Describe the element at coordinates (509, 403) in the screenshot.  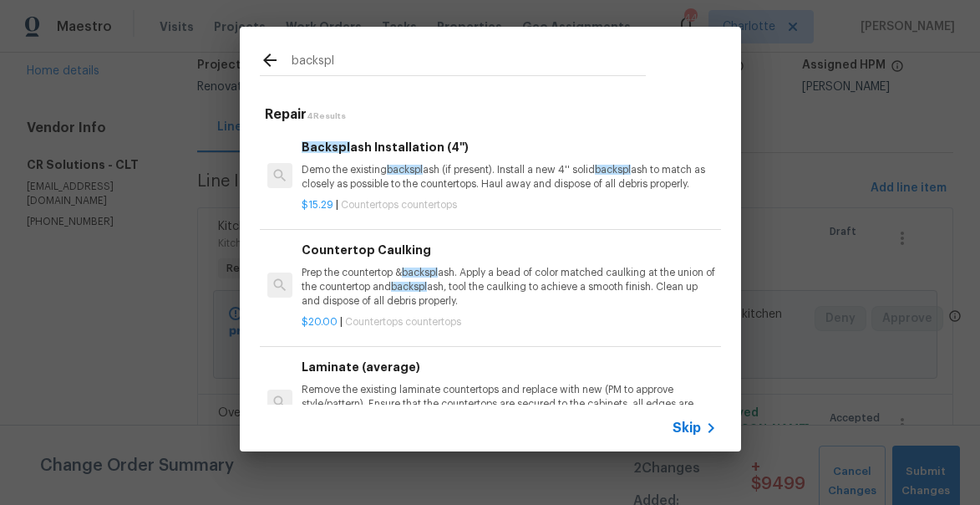
I see `p: Remove the existing laminate countertops and replace with new (PM to approve style/pattern). Ensu...` at that location.